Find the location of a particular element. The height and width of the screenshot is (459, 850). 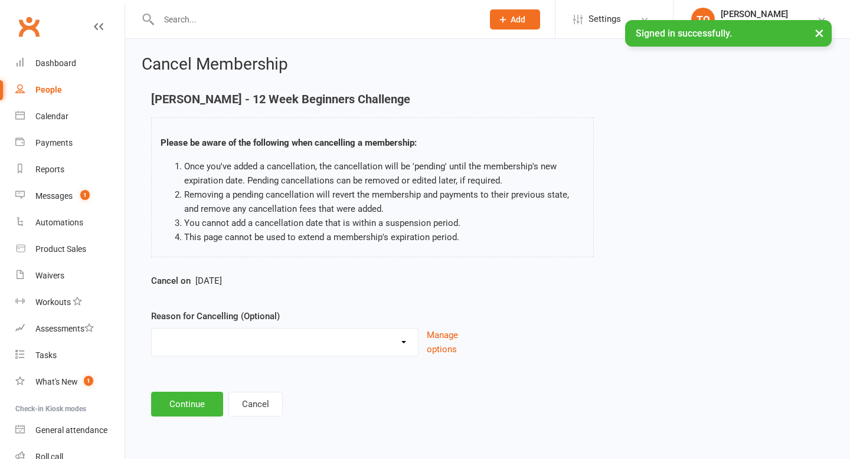

li: Removing a pending cancellation will revert the membership and payments to their previous state, ... is located at coordinates (384, 202).